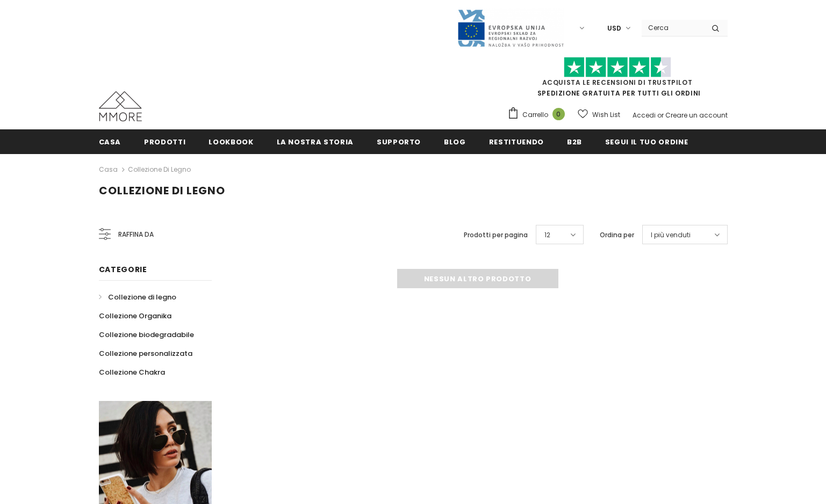 The image size is (826, 504). I want to click on span: La nostra storia, so click(315, 142).